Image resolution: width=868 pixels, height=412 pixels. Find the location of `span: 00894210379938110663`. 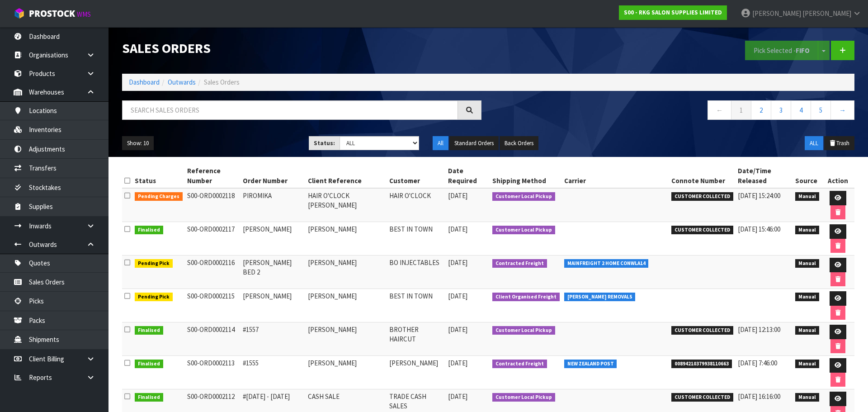

span: 00894210379938110663 is located at coordinates (701, 364).